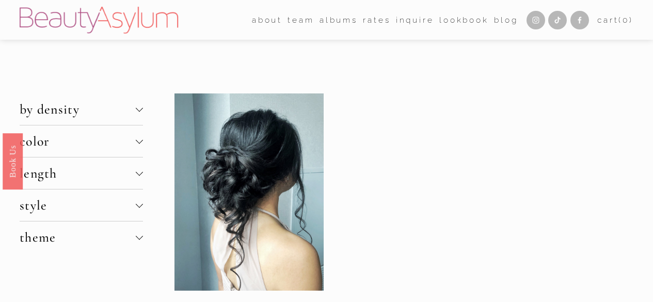 The width and height of the screenshot is (653, 302). What do you see at coordinates (77, 173) in the screenshot?
I see `span: length` at bounding box center [77, 173].